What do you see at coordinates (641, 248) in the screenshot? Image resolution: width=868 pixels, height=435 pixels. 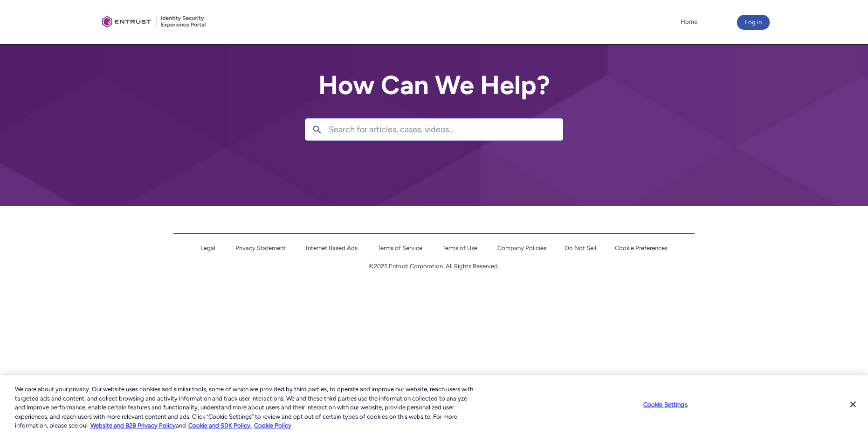 I see `a: Cookie Preferences` at bounding box center [641, 248].